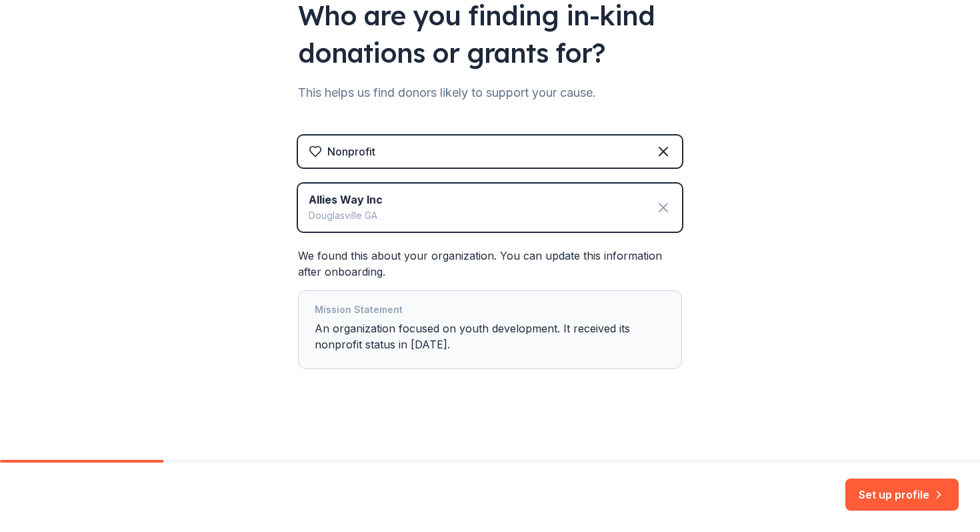 This screenshot has height=532, width=980. Describe the element at coordinates (490, 311) in the screenshot. I see `div: Mission Statement` at that location.